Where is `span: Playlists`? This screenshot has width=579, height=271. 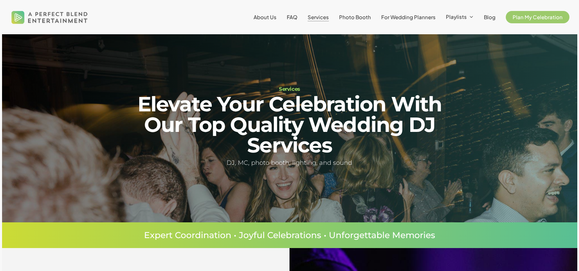
span: Playlists is located at coordinates (456, 16).